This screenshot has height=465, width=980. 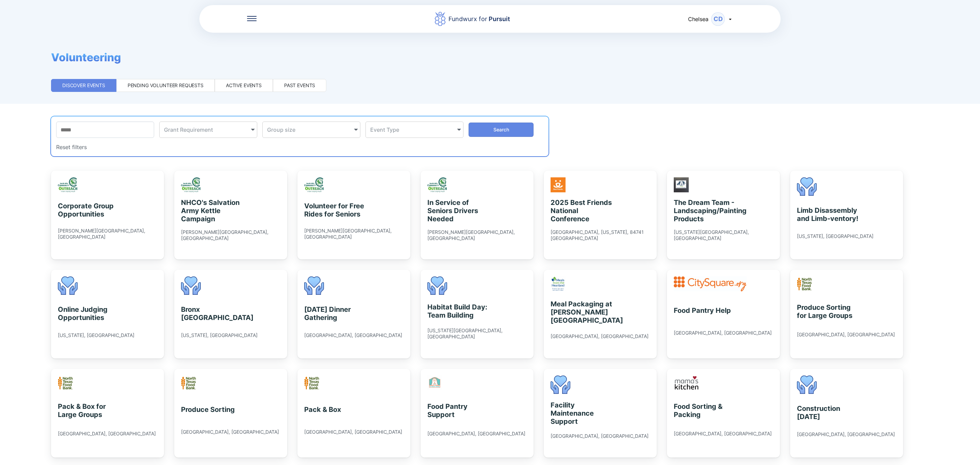 I want to click on div: Pending volunteer requests, so click(x=165, y=85).